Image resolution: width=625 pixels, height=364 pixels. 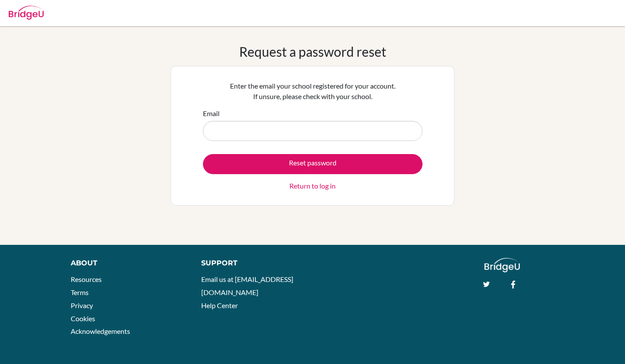 I want to click on img: logo_white@2x-f4f0deed5e89b7ecb1c2cc34c3e3d731f90f0f143d5ea2071677605dd97b5244.png, so click(x=502, y=265).